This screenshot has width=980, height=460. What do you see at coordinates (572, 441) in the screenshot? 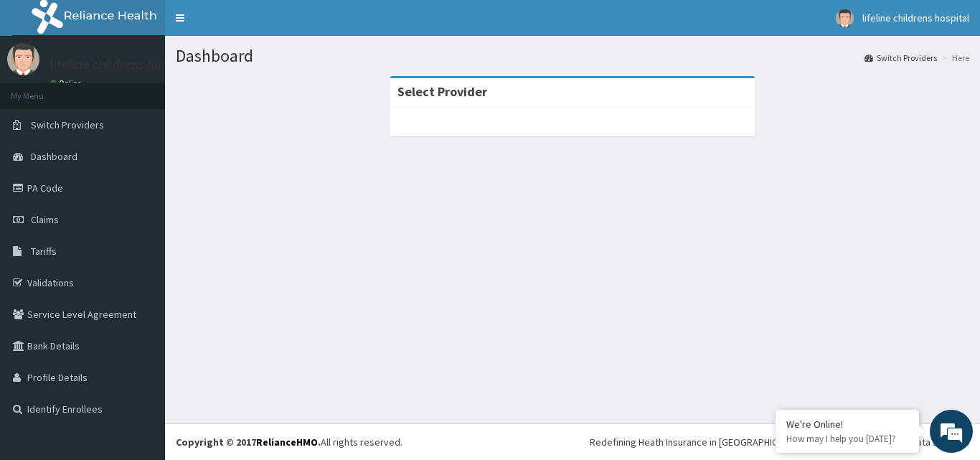
I see `footer: All rights reserved.` at bounding box center [572, 441].